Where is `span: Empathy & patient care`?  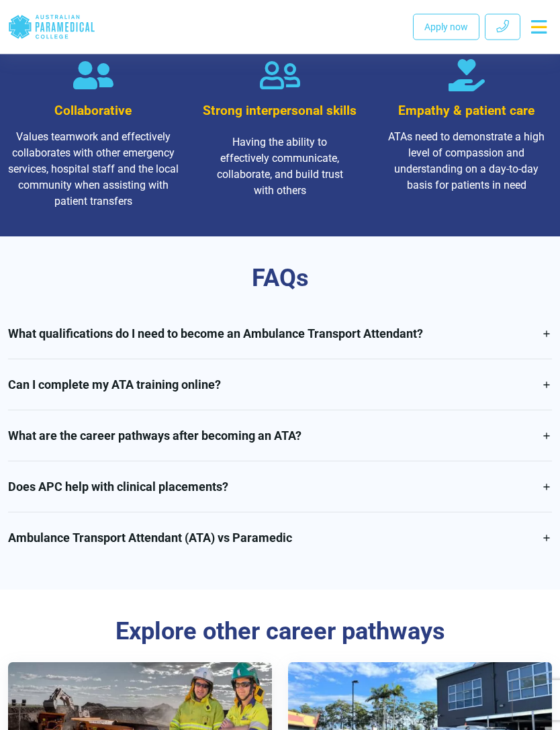 span: Empathy & patient care is located at coordinates (466, 111).